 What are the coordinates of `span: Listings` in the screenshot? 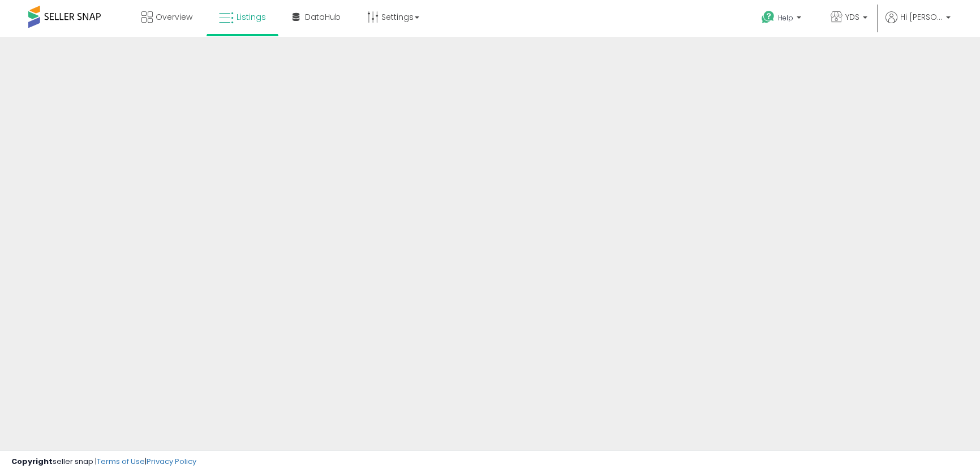 It's located at (251, 17).